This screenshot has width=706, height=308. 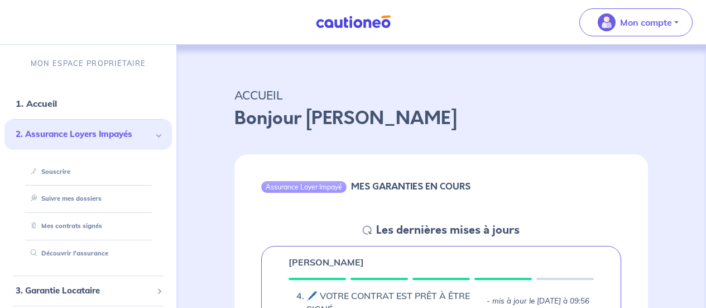 What do you see at coordinates (88, 253) in the screenshot?
I see `div: Découvrir l'assurance` at bounding box center [88, 253].